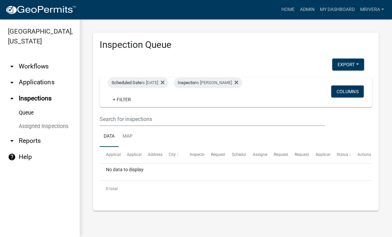  What do you see at coordinates (127, 82) in the screenshot?
I see `span: Scheduled Date` at bounding box center [127, 82].